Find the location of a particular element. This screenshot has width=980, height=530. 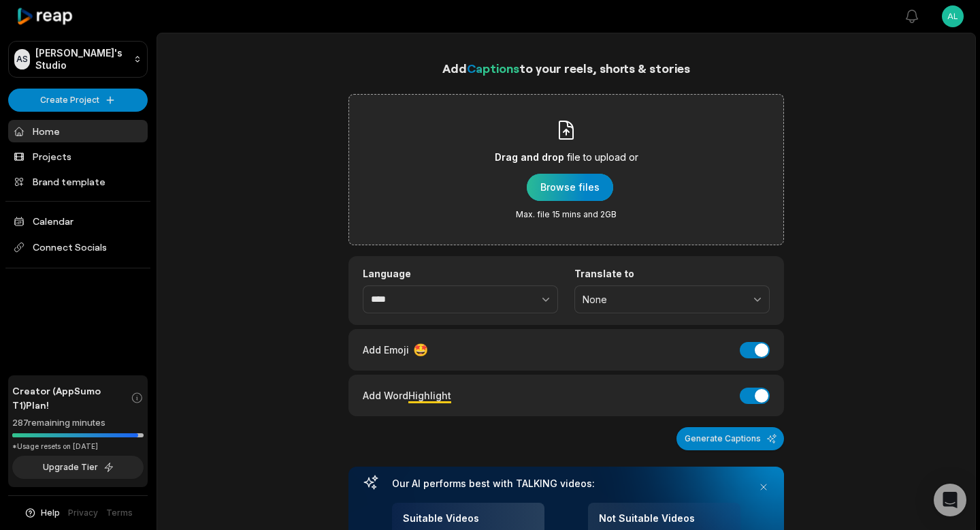

h1: Add to your reels, shorts & stories is located at coordinates (567, 68).